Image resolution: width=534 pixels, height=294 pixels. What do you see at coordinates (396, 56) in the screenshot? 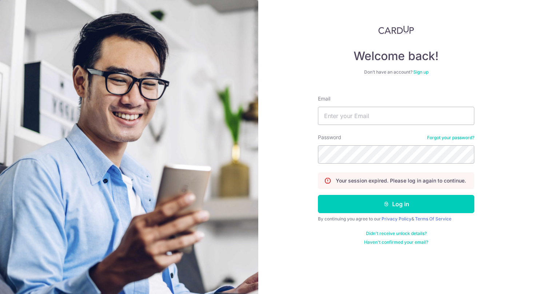
I see `h4: Welcome back!` at bounding box center [396, 56].